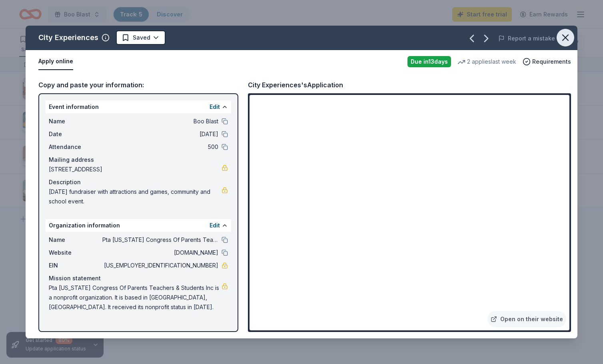 The width and height of the screenshot is (603, 364). What do you see at coordinates (138, 107) in the screenshot?
I see `div: Event information` at bounding box center [138, 107].